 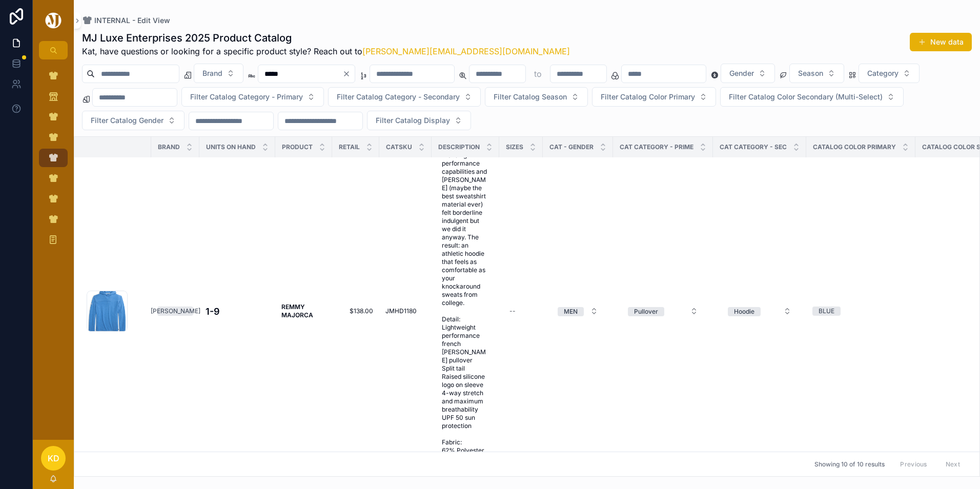 I want to click on div: scrollable content, so click(x=53, y=161).